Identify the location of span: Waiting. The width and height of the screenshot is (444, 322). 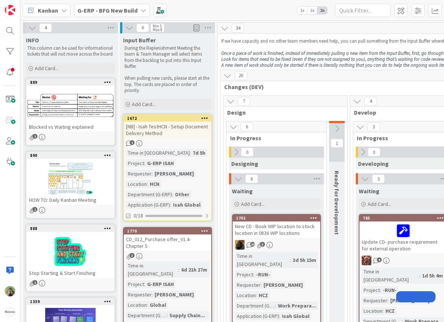
(243, 191).